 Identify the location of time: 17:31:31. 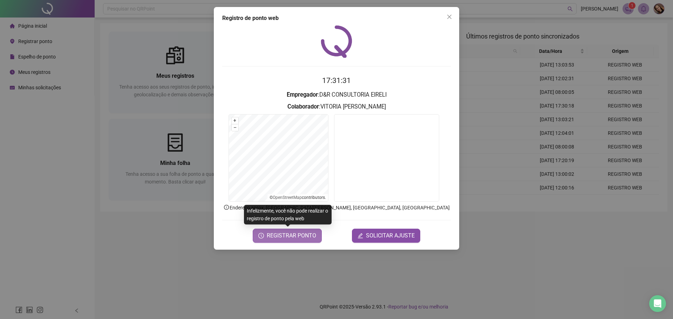
(336, 81).